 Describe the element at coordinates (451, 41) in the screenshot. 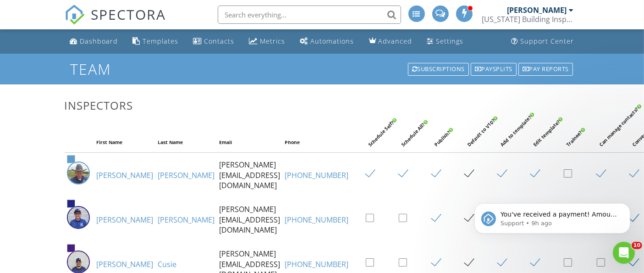

I see `div: Settings` at that location.